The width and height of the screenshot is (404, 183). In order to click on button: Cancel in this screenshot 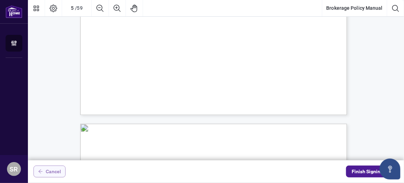, I will do `click(50, 172)`.